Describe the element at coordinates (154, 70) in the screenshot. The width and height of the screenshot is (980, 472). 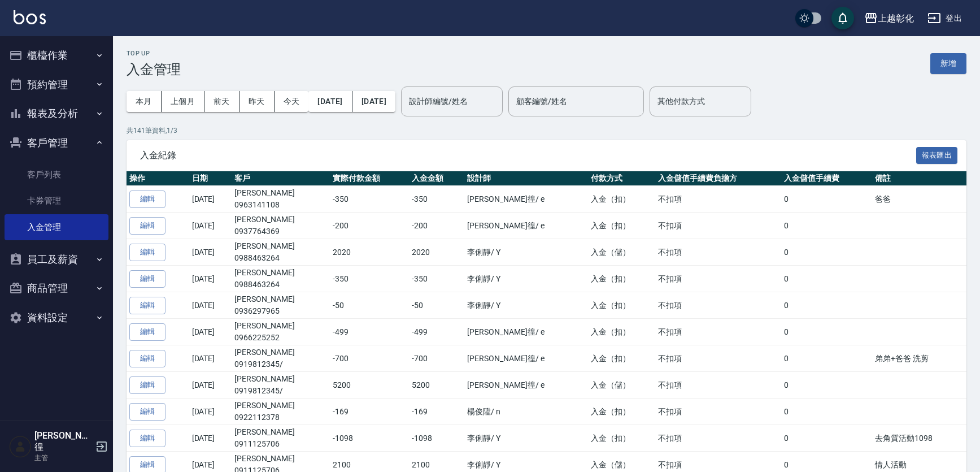
I see `h3: 入金管理` at that location.